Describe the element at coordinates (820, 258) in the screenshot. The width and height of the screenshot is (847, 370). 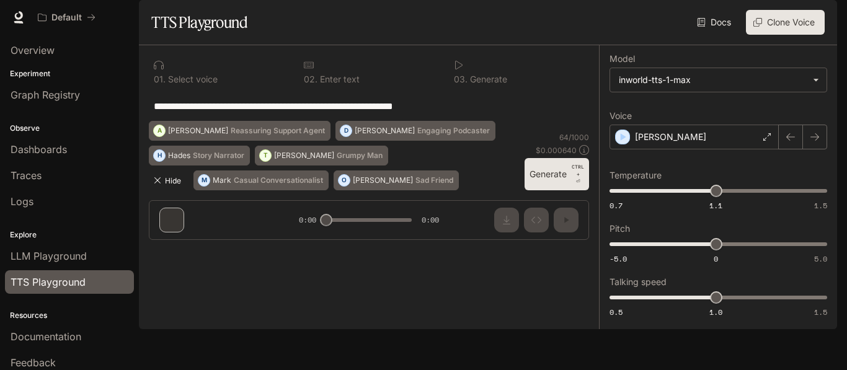
I see `span: 5.0` at that location.